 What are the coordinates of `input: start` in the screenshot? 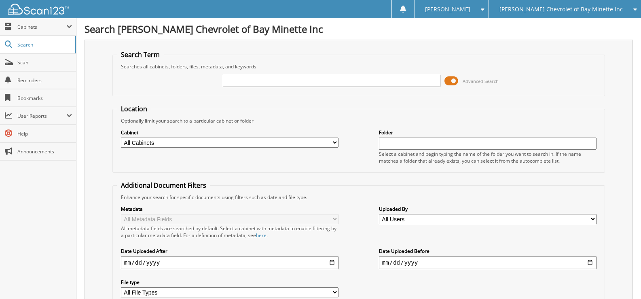 It's located at (230, 263).